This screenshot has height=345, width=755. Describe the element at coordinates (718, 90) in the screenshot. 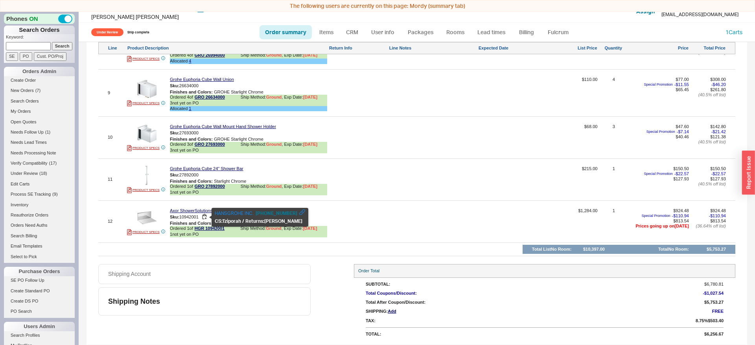

I see `span: $261.80` at that location.